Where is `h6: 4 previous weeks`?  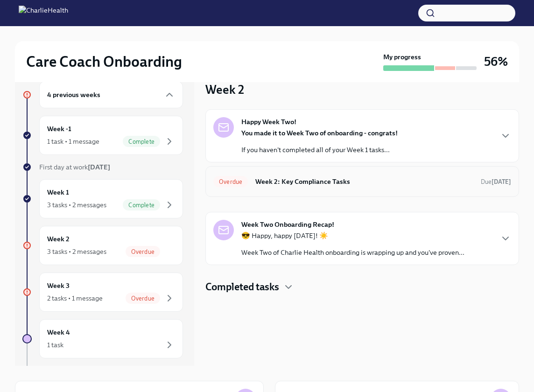
h6: 4 previous weeks is located at coordinates (74, 95).